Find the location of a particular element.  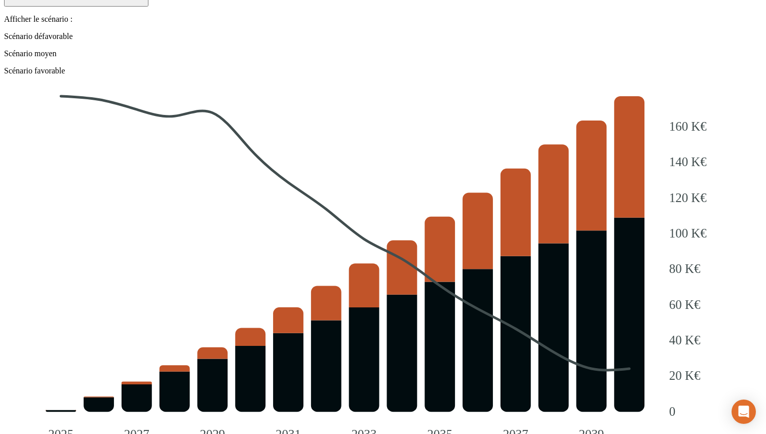

p: Scénario défavorable is located at coordinates (383, 36).